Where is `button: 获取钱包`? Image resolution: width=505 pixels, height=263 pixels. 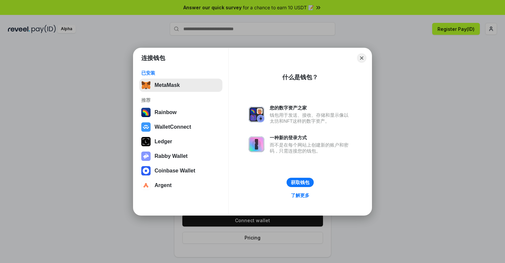 button: 获取钱包 is located at coordinates (300, 182).